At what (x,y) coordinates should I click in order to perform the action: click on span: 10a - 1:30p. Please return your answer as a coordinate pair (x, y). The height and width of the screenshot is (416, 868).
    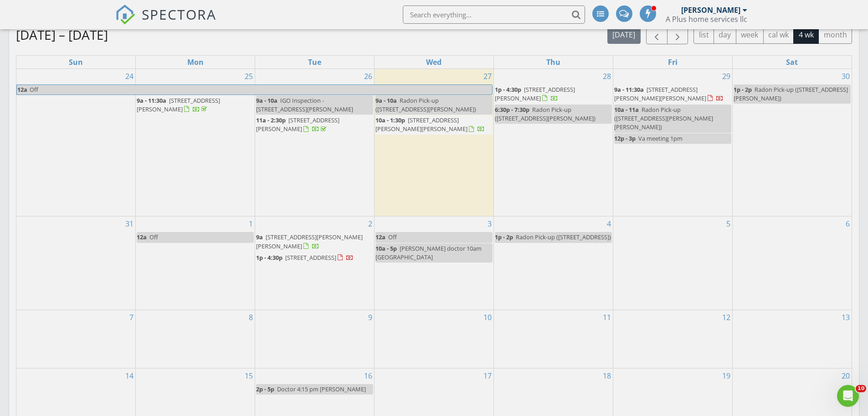
    Looking at the image, I should click on (390, 120).